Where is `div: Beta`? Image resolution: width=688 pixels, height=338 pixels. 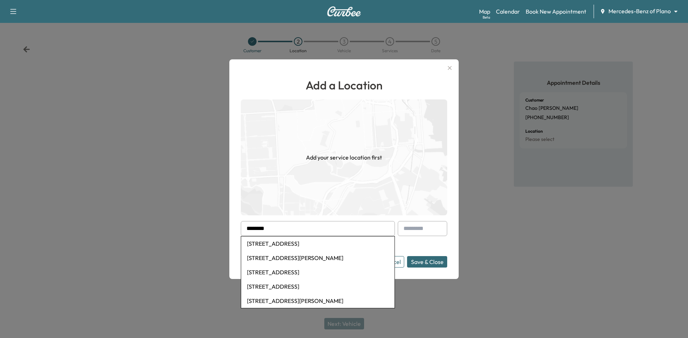
div: Beta is located at coordinates (486, 17).